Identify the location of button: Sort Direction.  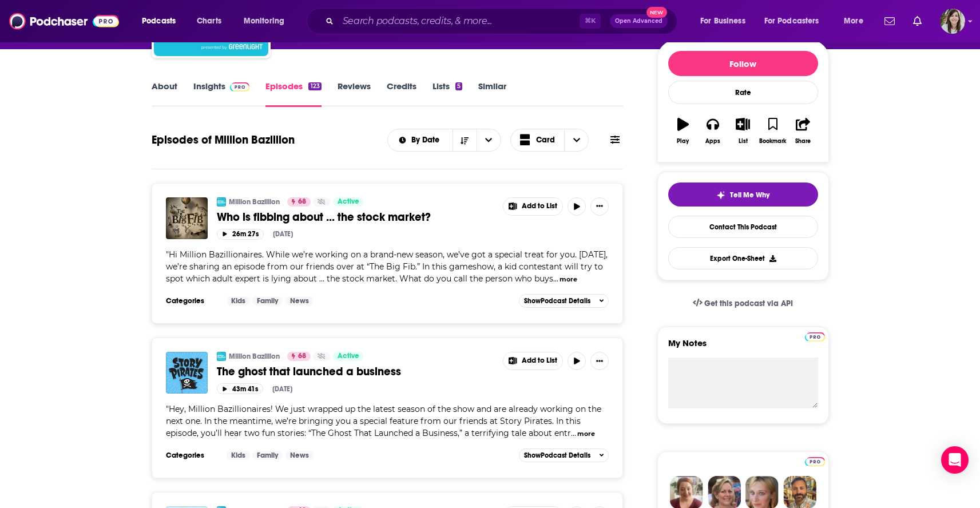
(464, 140).